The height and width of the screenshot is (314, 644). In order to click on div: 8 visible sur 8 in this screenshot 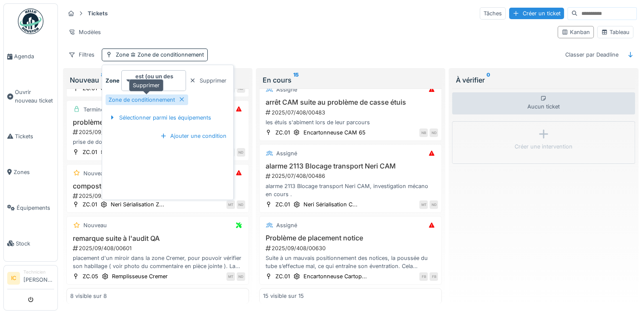, I will do `click(88, 296)`.